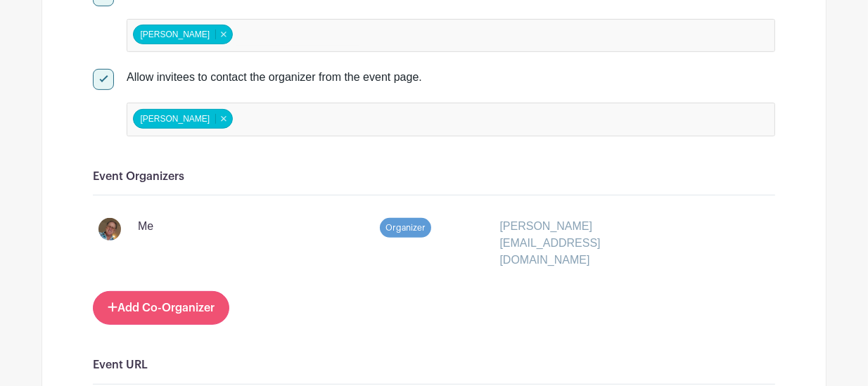 The width and height of the screenshot is (868, 386). I want to click on img: lee%20hopkins.JPG, so click(109, 230).